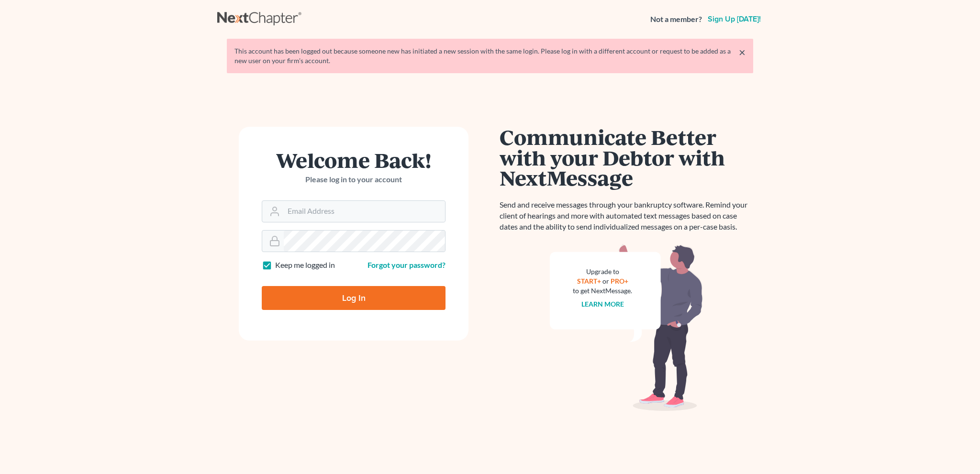 This screenshot has width=980, height=474. I want to click on p: Send and receive messages through your bankruptcy software. Remind your client of hearings and mo..., so click(626, 215).